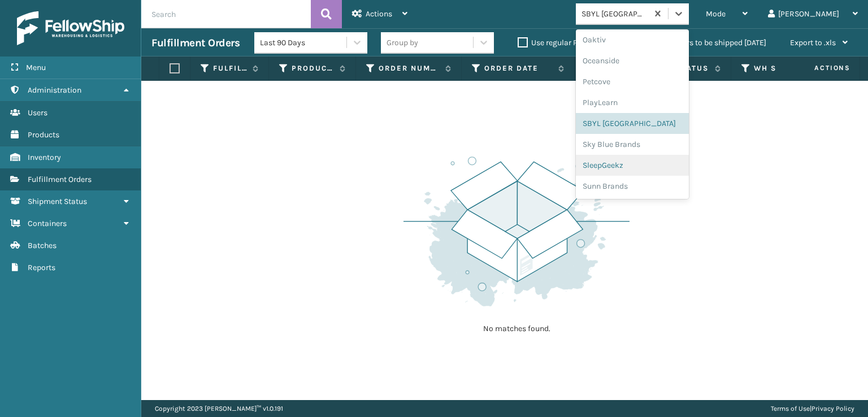  I want to click on span: Products, so click(43, 134).